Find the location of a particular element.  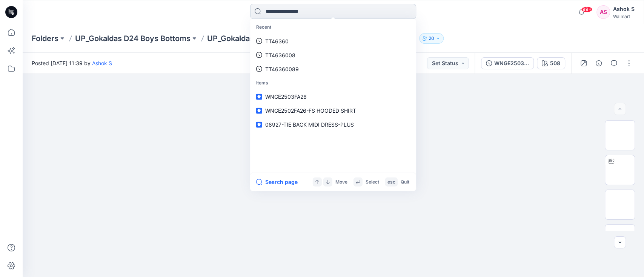

p: esc is located at coordinates (392, 182).